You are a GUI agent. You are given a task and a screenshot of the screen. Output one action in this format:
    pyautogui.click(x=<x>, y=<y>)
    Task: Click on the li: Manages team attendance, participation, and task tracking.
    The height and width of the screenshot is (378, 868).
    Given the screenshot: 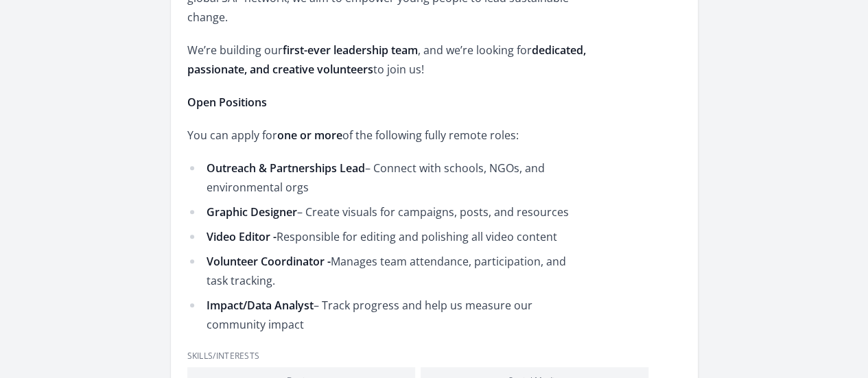 What is the action you would take?
    pyautogui.click(x=387, y=271)
    